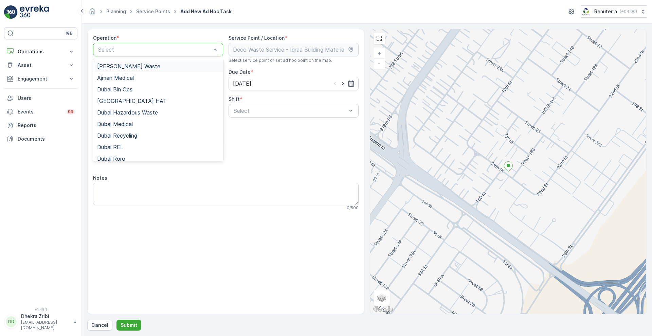  I want to click on span: Dubai Medical, so click(115, 124).